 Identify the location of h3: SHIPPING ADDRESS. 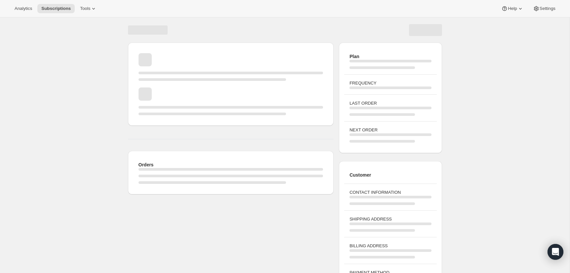
(390, 219).